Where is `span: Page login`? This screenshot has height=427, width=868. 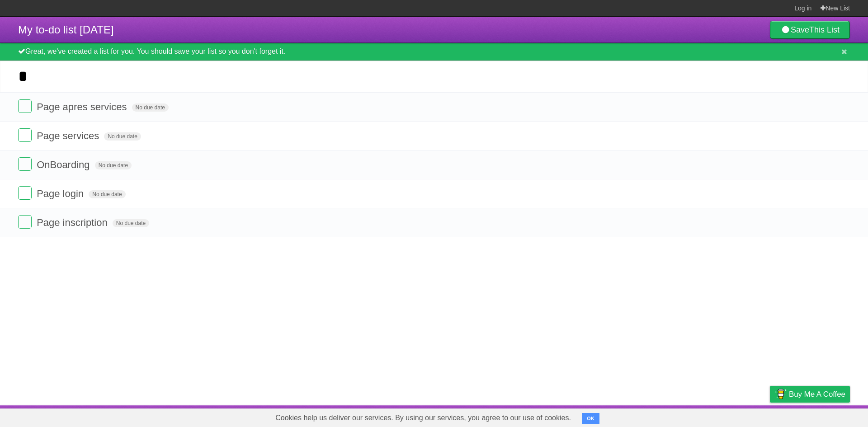 span: Page login is located at coordinates (61, 193).